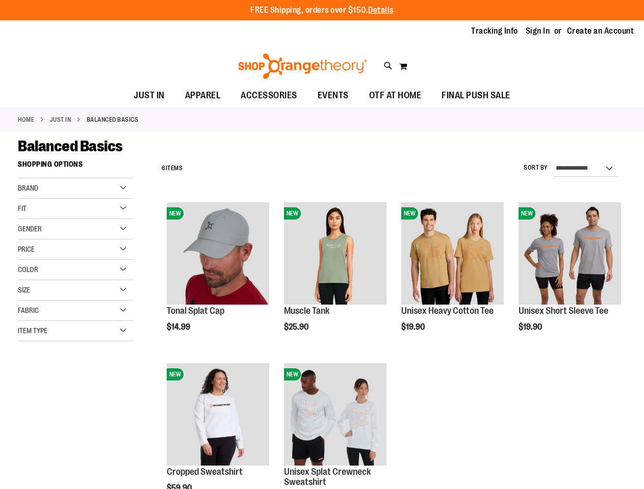 This screenshot has width=644, height=489. Describe the element at coordinates (476, 95) in the screenshot. I see `span: FINAL PUSH SALE` at that location.